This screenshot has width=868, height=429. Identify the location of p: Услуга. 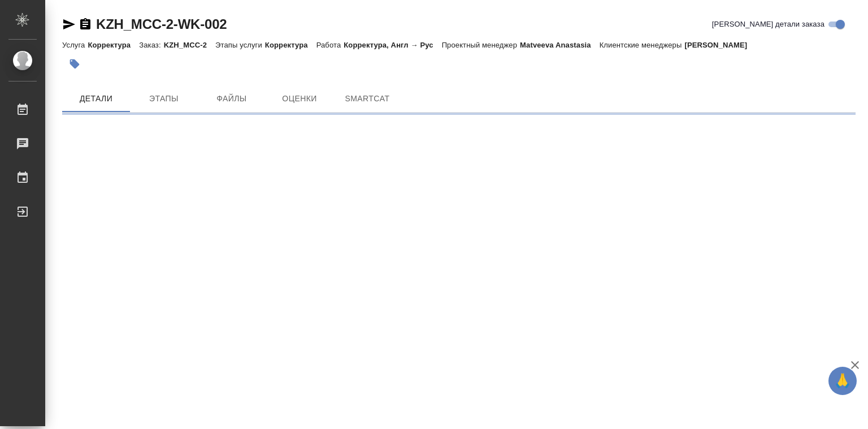
(74, 45).